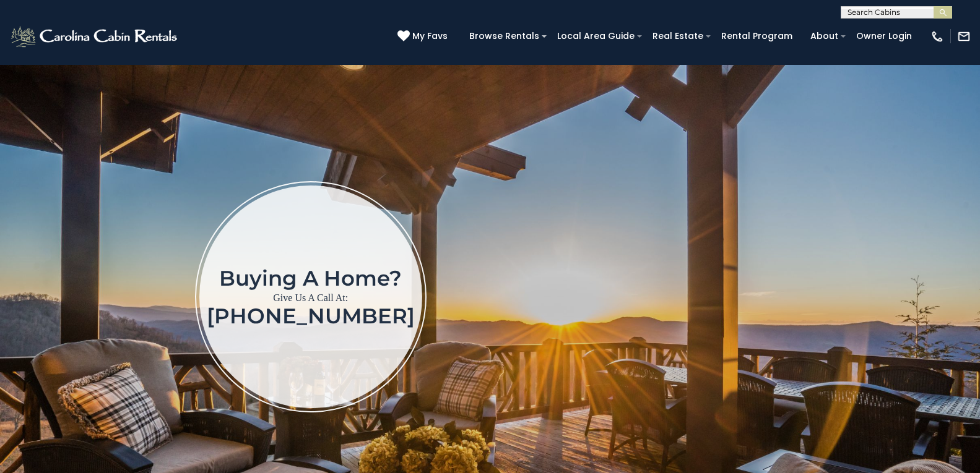  I want to click on a: My Favs, so click(424, 37).